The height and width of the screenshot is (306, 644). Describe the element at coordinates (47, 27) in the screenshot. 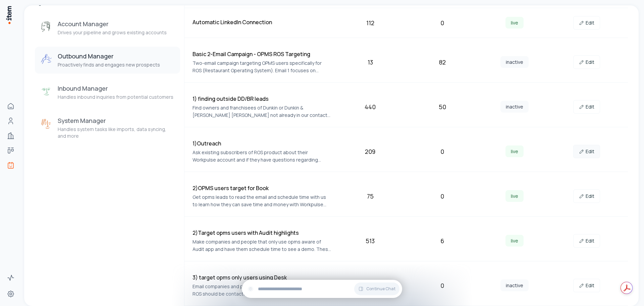

I see `img: Account Manager` at that location.